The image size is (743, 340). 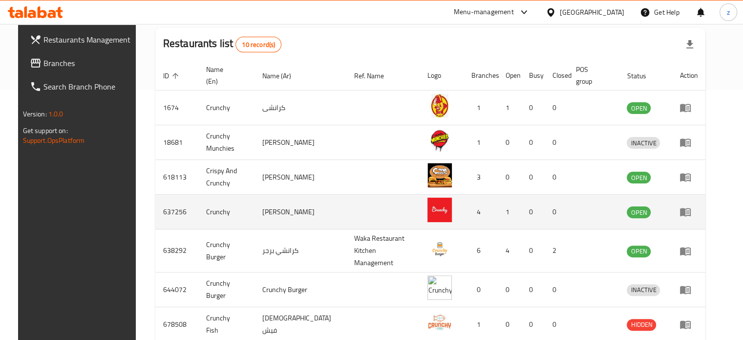 I want to click on td: 18681, so click(x=177, y=142).